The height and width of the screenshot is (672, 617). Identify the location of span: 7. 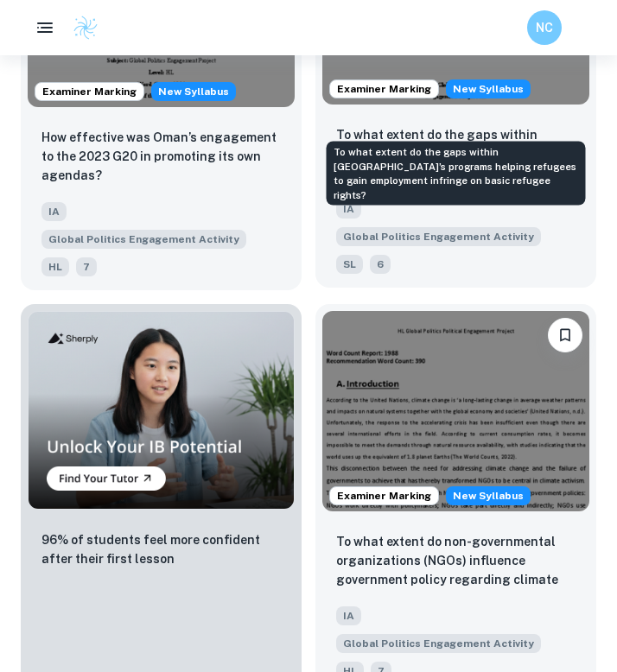
(86, 267).